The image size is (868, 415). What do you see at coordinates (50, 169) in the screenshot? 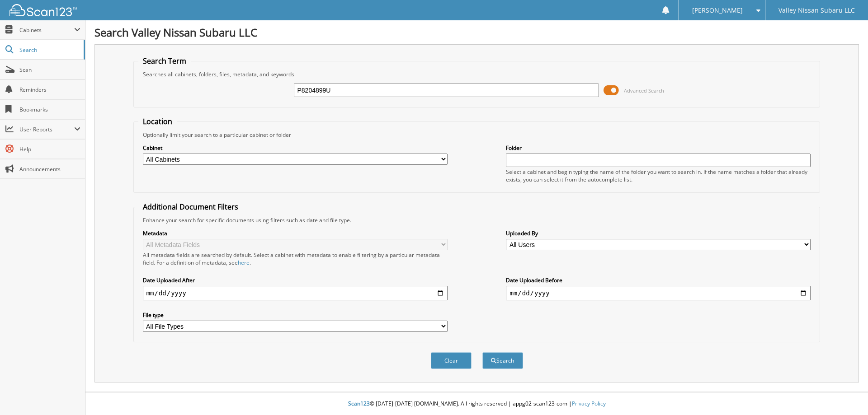
I see `span: Announcements` at bounding box center [50, 169].